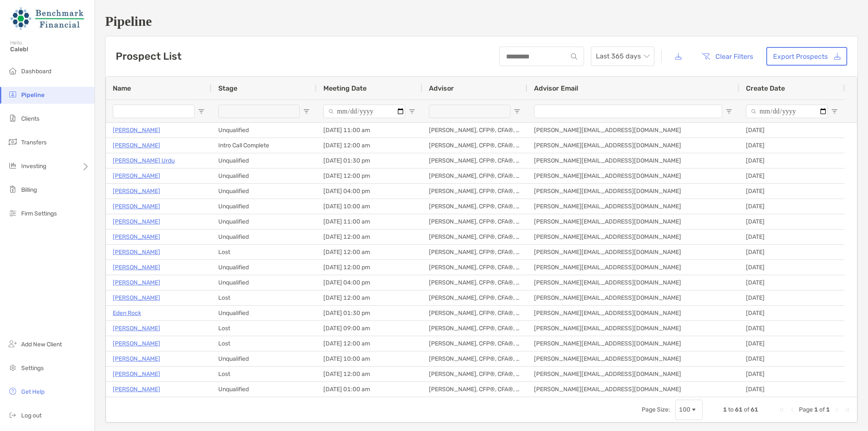  What do you see at coordinates (754, 409) in the screenshot?
I see `span: 61` at bounding box center [754, 409].